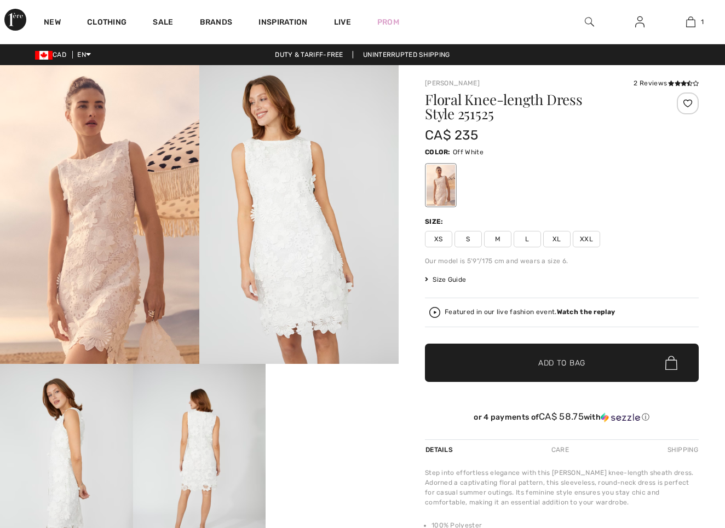  Describe the element at coordinates (529, 312) in the screenshot. I see `div: Featured in our live fashion event.` at that location.